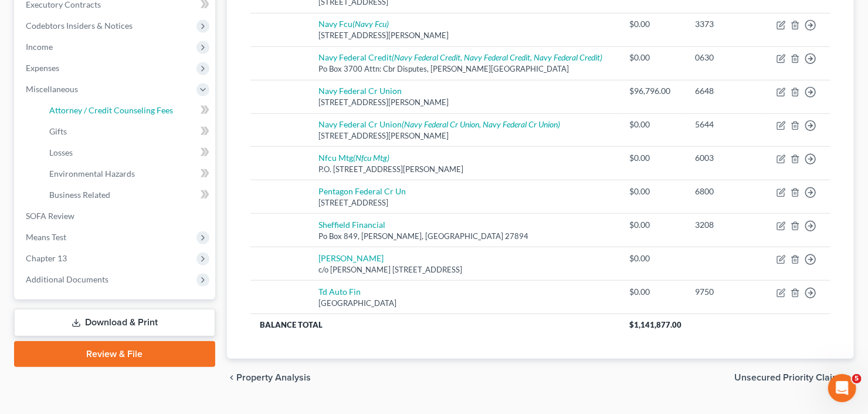 This screenshot has width=868, height=414. What do you see at coordinates (114, 354) in the screenshot?
I see `a: Review & File` at bounding box center [114, 354].